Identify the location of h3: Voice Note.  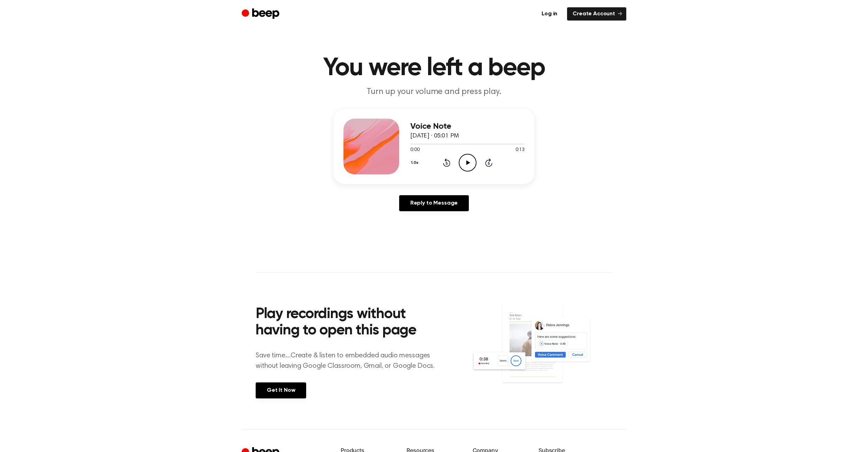
(468, 126).